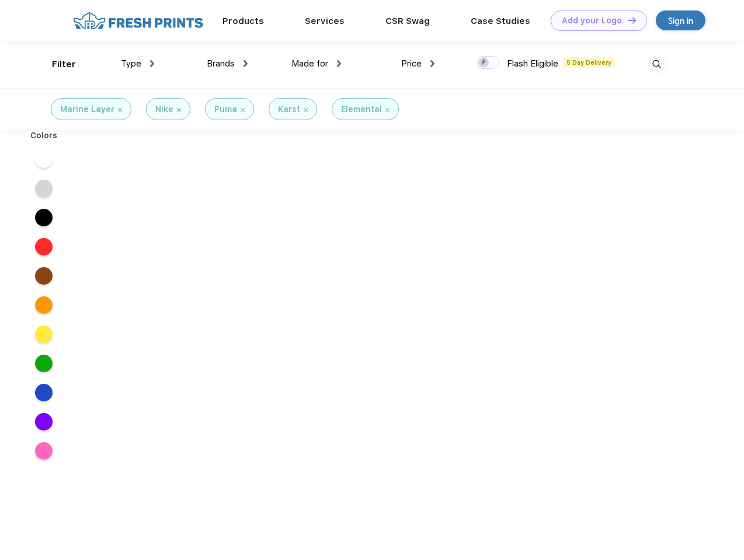 Image resolution: width=744 pixels, height=560 pixels. I want to click on div: Karst, so click(289, 110).